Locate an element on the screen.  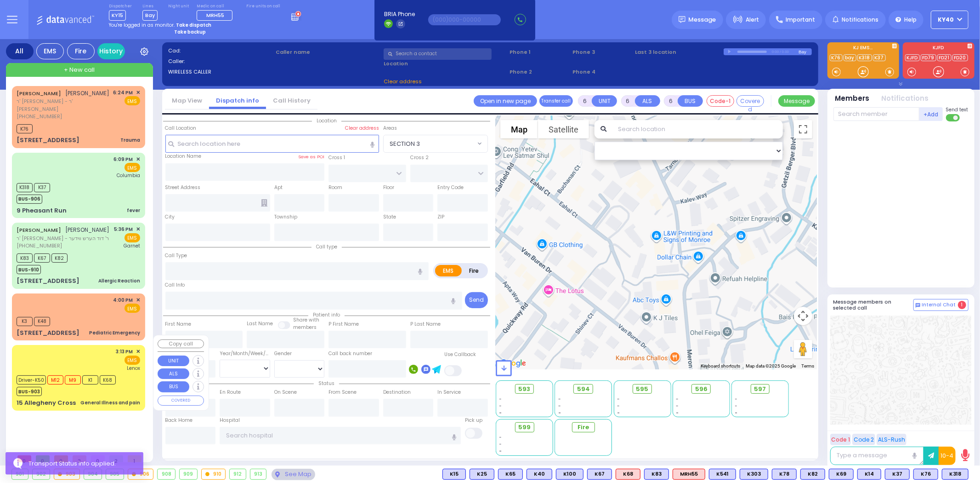
a: K76 is located at coordinates (836, 58).